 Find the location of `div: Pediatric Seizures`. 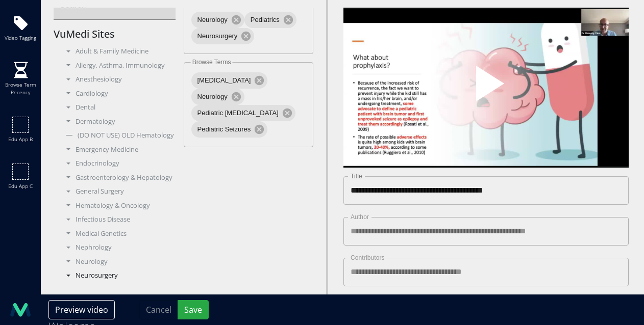

div: Pediatric Seizures is located at coordinates (230, 129).